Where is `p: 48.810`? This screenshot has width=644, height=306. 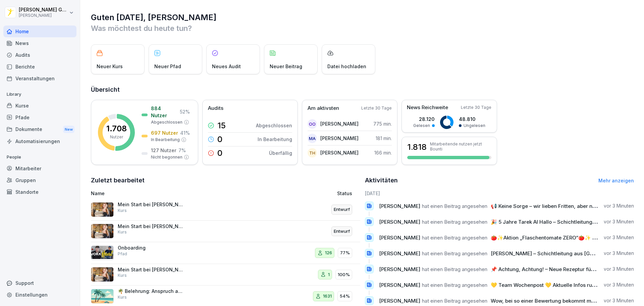
p: 48.810 is located at coordinates (472, 119).